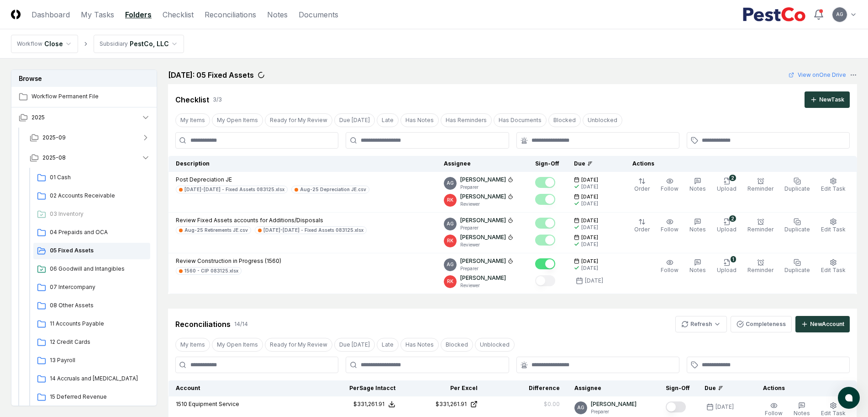  What do you see at coordinates (760, 229) in the screenshot?
I see `span: Reminder` at bounding box center [760, 229].